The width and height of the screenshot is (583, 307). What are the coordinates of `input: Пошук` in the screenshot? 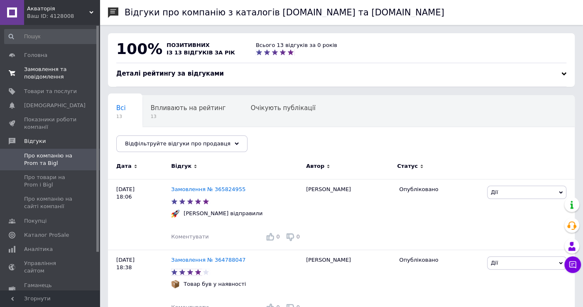 It's located at (51, 37).